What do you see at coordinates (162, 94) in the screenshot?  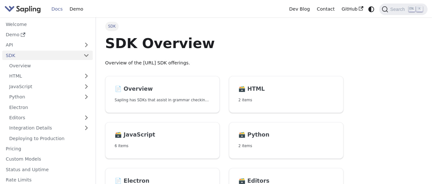 I see `a: 📄️ OverviewSapling has SDKs that assist in grammar checking text for Python and JavaScript, and a...` at bounding box center [162, 94].